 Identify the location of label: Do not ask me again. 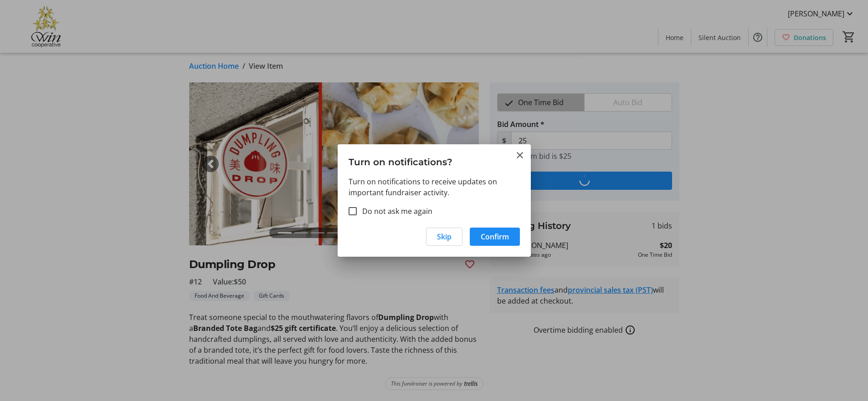
(394, 211).